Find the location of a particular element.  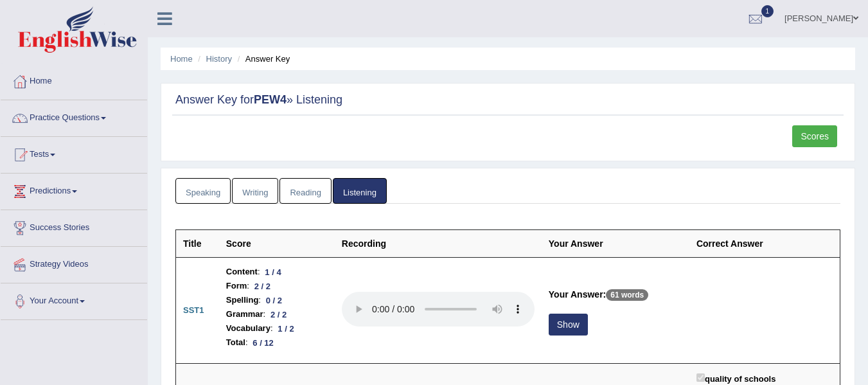

b: Vocabulary is located at coordinates (248, 329).